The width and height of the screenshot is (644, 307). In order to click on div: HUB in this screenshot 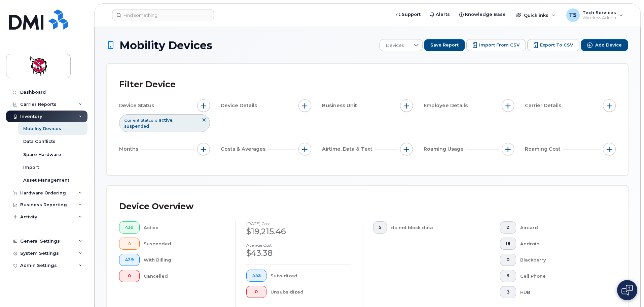, I will do `click(563, 292)`.